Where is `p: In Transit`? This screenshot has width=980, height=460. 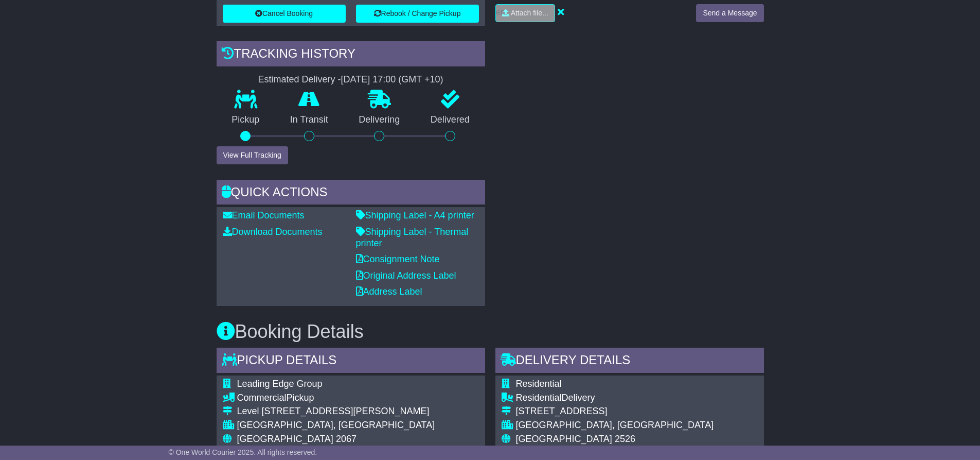
p: In Transit is located at coordinates (309, 120).